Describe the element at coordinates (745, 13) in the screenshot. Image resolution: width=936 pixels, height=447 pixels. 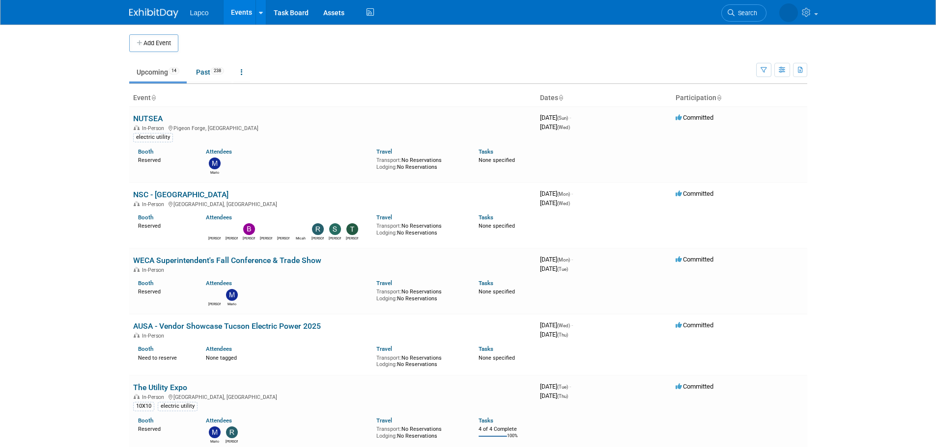
I see `span: Search` at that location.